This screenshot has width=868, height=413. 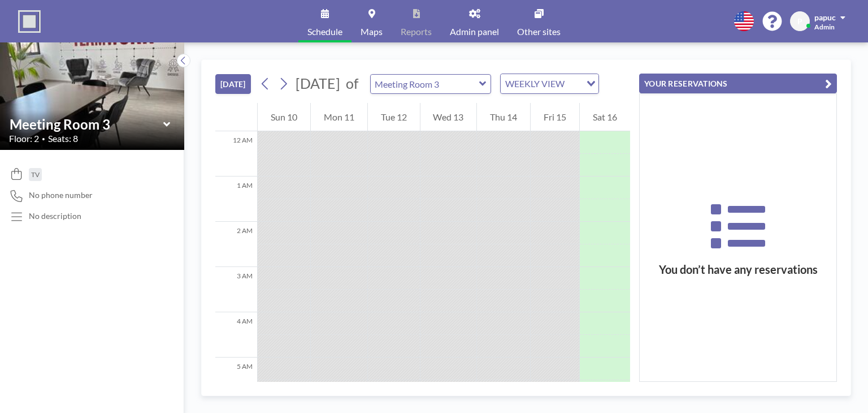 I want to click on span: Floor: 2, so click(x=24, y=139).